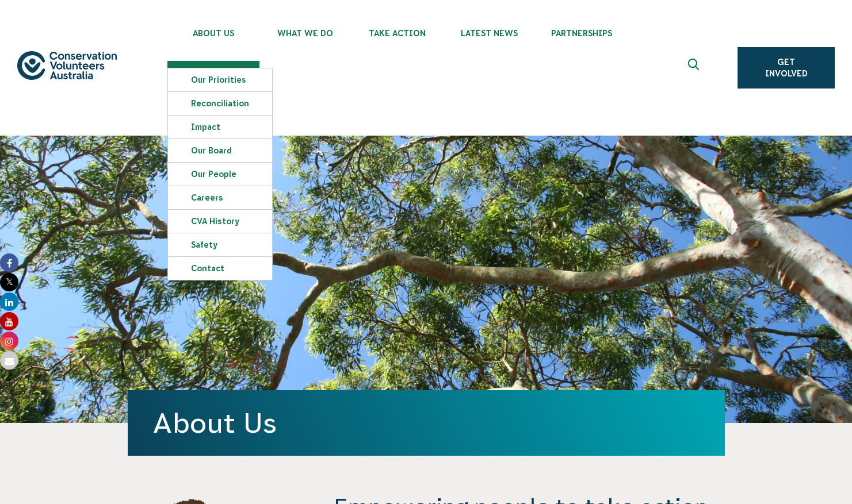 The image size is (852, 504). What do you see at coordinates (220, 221) in the screenshot?
I see `a: CVA history` at bounding box center [220, 221].